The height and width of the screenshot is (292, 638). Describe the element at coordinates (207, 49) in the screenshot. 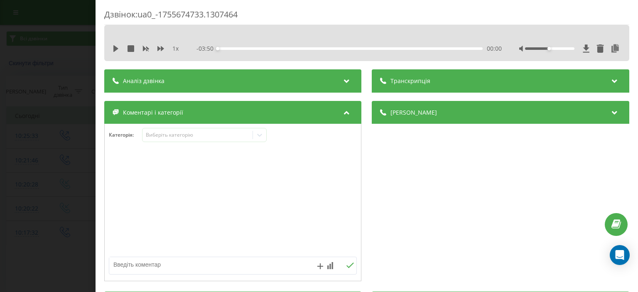

I see `span: - 03:50` at that location.